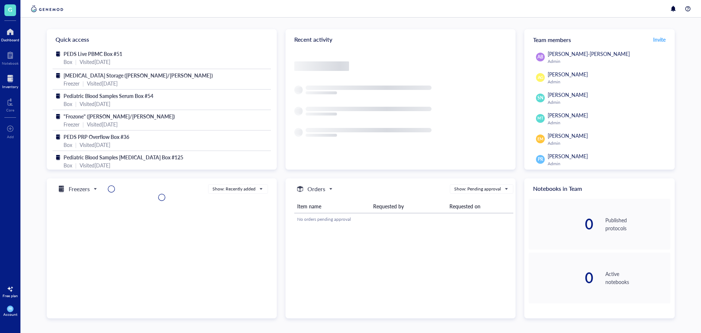  I want to click on div: Recent activity, so click(401, 39).